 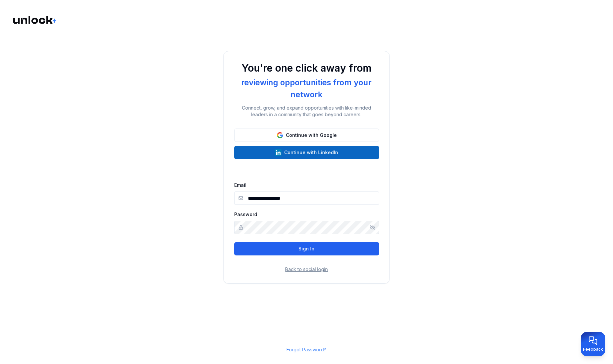 What do you see at coordinates (593, 349) in the screenshot?
I see `span: Feedback` at bounding box center [593, 349].